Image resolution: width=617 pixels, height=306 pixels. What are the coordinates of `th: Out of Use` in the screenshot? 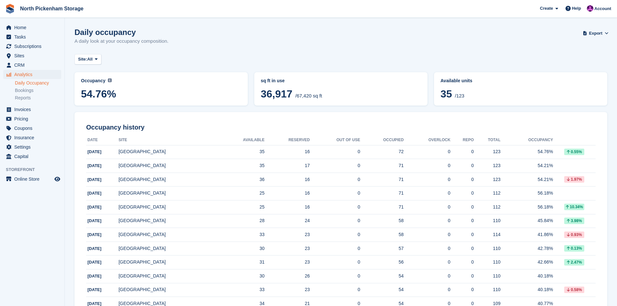 It's located at (335, 140).